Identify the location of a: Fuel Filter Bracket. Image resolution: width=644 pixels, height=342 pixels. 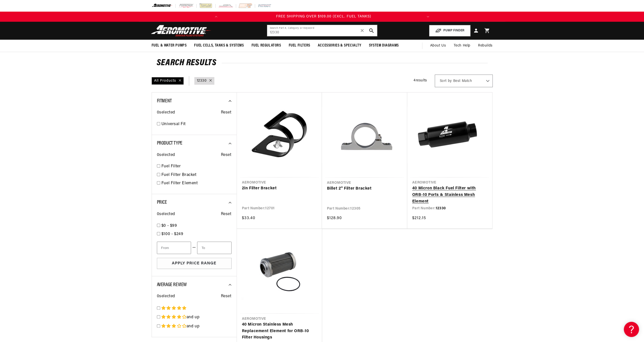
(196, 175).